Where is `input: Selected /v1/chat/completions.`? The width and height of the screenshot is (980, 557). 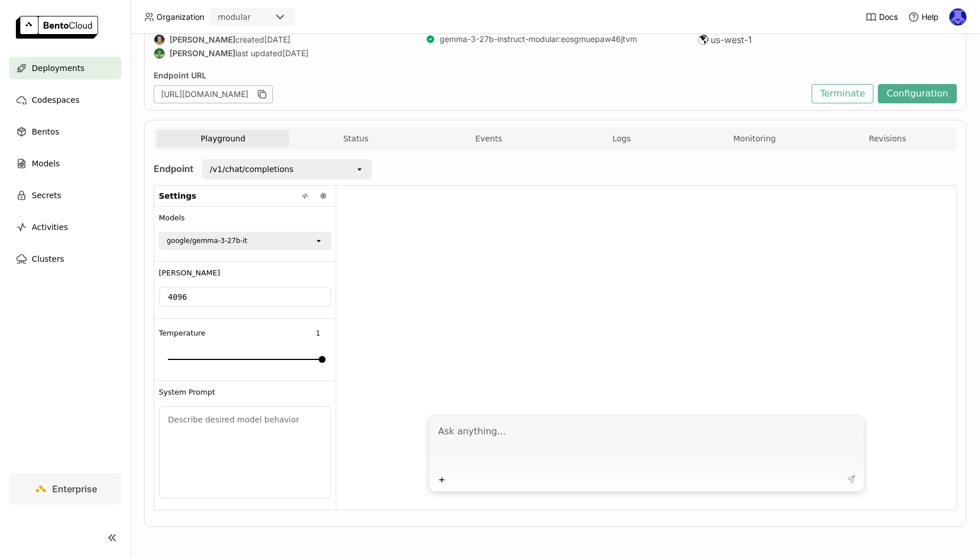 input: Selected /v1/chat/completions. is located at coordinates (295, 169).